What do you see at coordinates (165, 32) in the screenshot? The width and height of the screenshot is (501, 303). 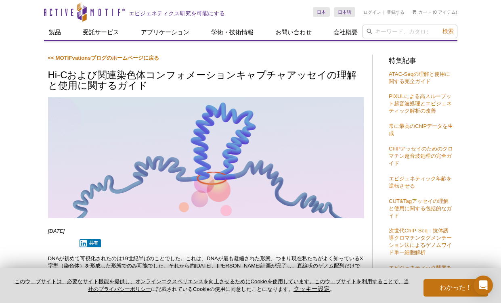 I see `a: アプリケーション` at bounding box center [165, 32].